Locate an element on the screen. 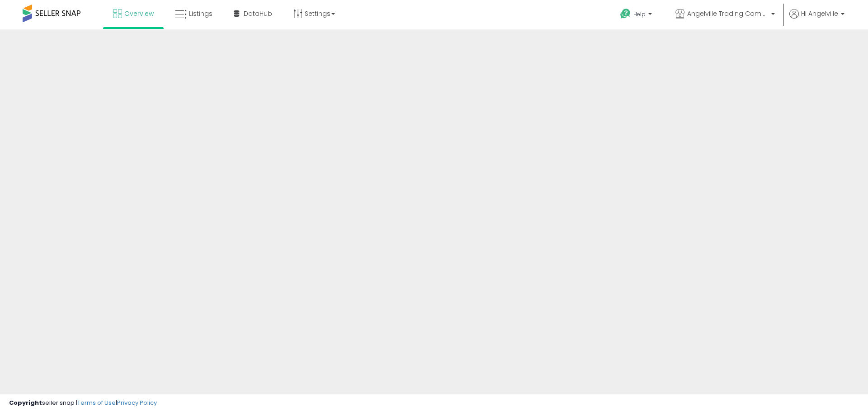 This screenshot has height=412, width=868. span: DataHub is located at coordinates (258, 13).